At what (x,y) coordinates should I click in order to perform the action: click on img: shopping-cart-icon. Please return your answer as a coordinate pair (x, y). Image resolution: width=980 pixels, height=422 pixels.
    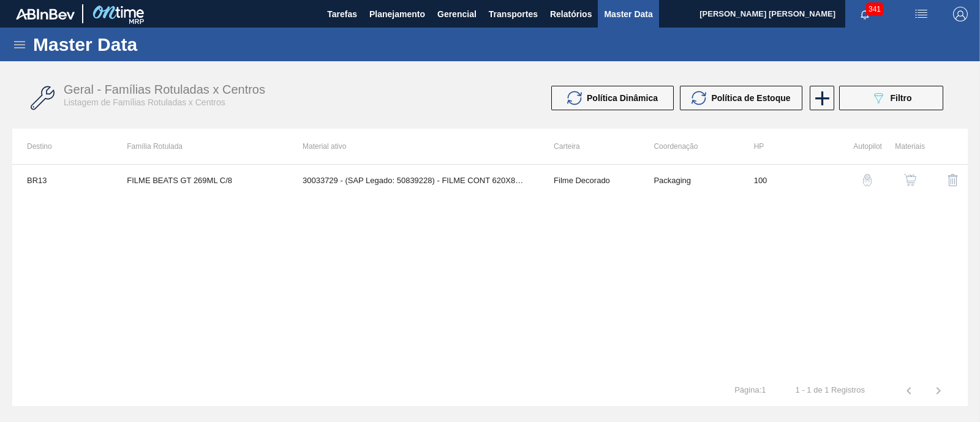
    Looking at the image, I should click on (910, 180).